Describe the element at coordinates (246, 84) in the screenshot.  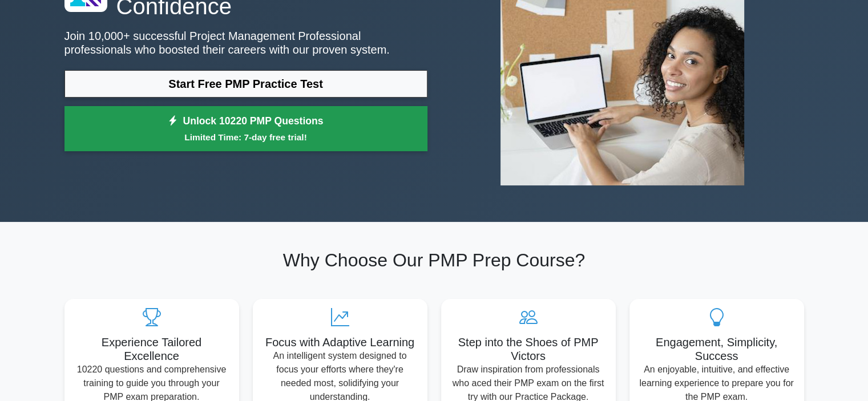
I see `a: Start Free PMP Practice Test` at that location.